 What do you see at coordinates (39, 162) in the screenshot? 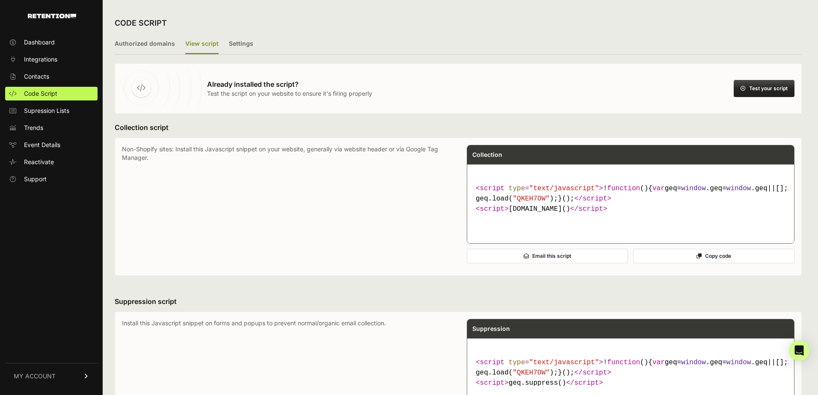
I see `span: Reactivate` at bounding box center [39, 162].